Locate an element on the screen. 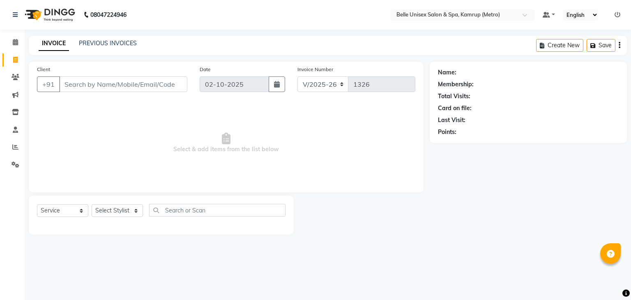 The height and width of the screenshot is (300, 631). button: Create New is located at coordinates (560, 45).